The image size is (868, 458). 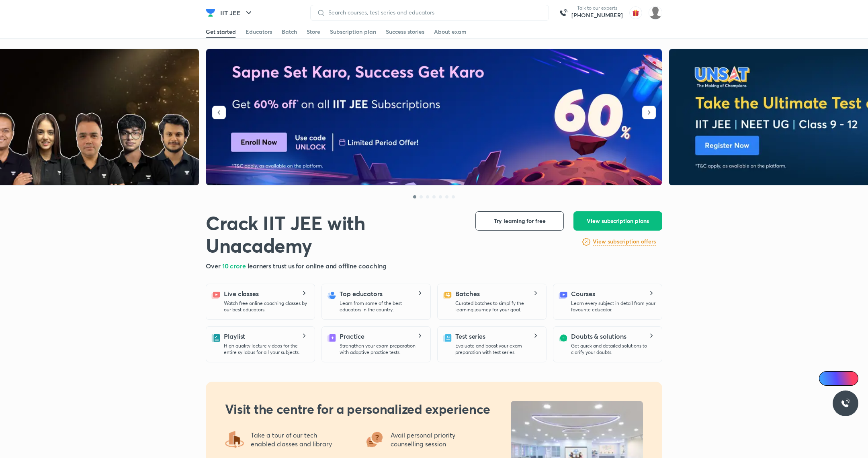 I want to click on span: View subscription plans, so click(x=618, y=221).